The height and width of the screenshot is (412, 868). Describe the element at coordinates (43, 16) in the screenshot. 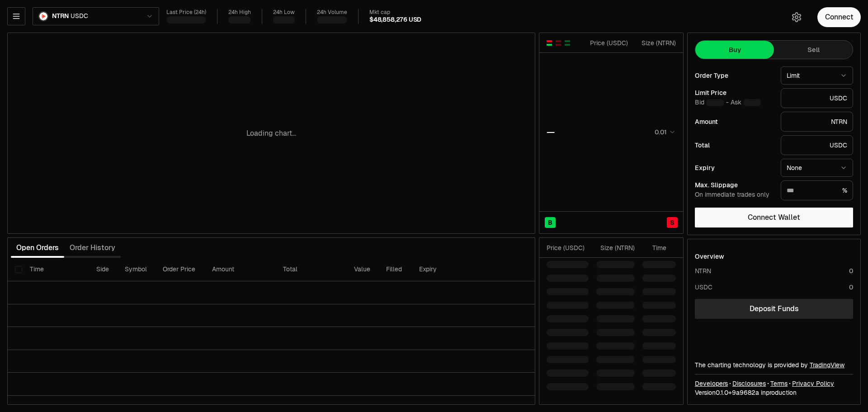

I see `img: NTRN Logo` at that location.